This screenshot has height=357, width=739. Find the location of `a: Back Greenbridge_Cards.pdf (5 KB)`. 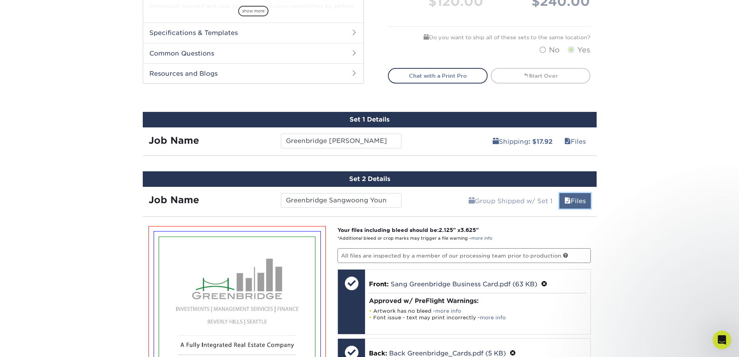

a: Back Greenbridge_Cards.pdf (5 KB) is located at coordinates (447, 353).